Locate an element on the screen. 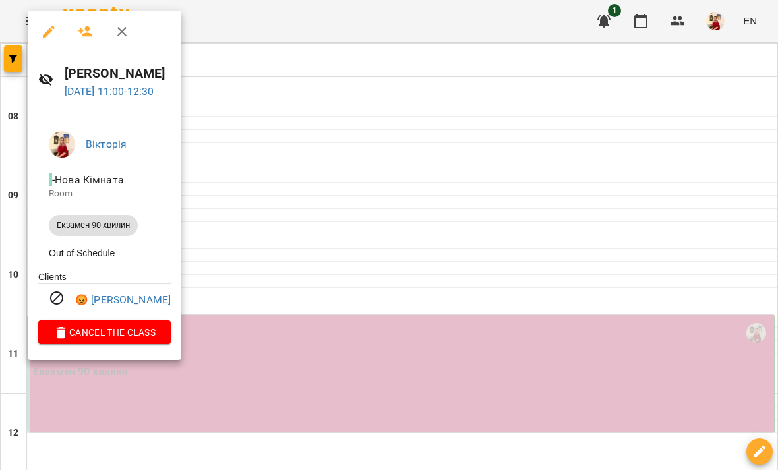 The height and width of the screenshot is (470, 778). img: 3c452bf56c0f284fe529ddadb47b7c73.jpeg is located at coordinates (62, 144).